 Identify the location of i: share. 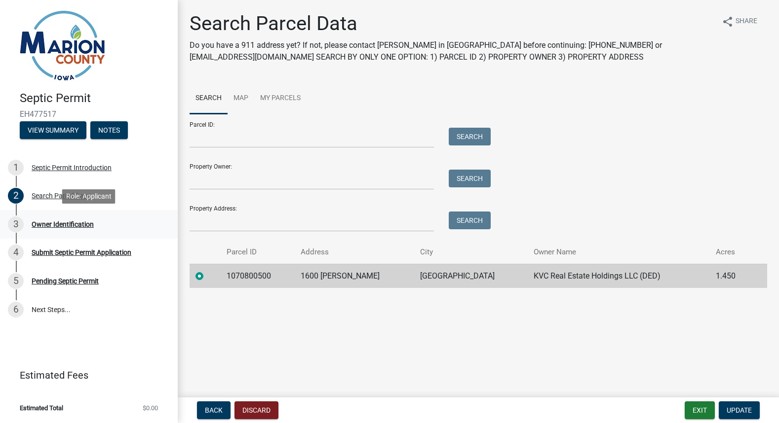
(727, 22).